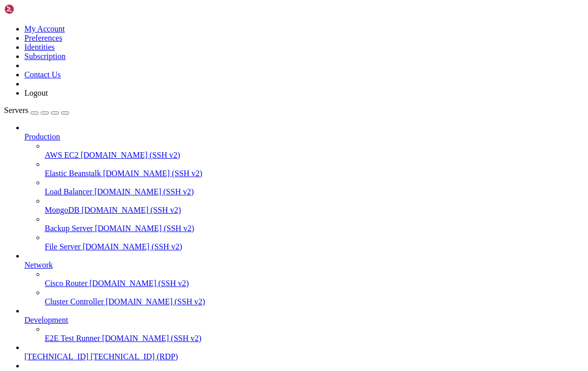  I want to click on a: Development, so click(304, 320).